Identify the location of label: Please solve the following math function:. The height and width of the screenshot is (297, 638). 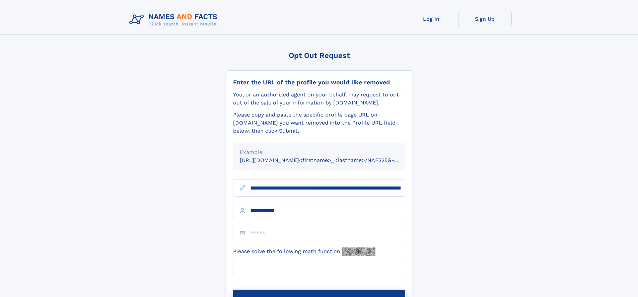
(304, 252).